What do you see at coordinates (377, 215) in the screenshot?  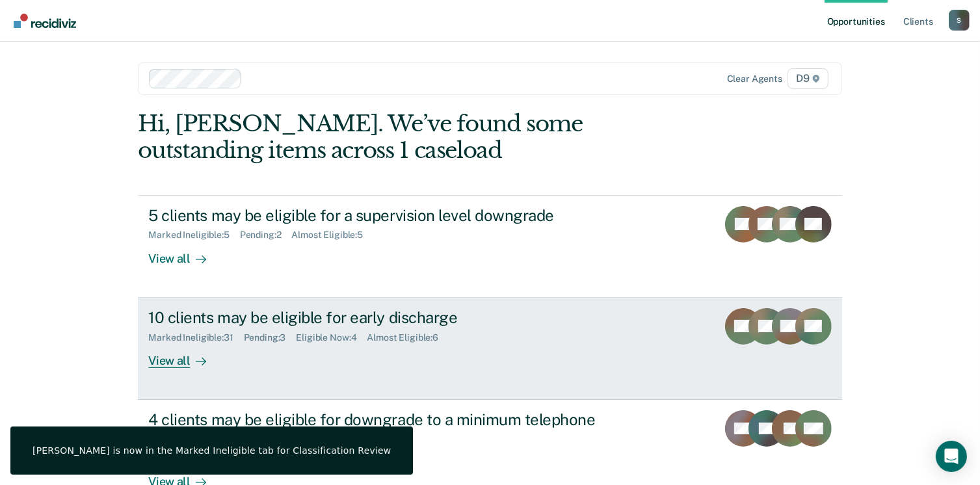 I see `div: 5 clients may be eligible for a supervision level downgrade` at bounding box center [377, 215].